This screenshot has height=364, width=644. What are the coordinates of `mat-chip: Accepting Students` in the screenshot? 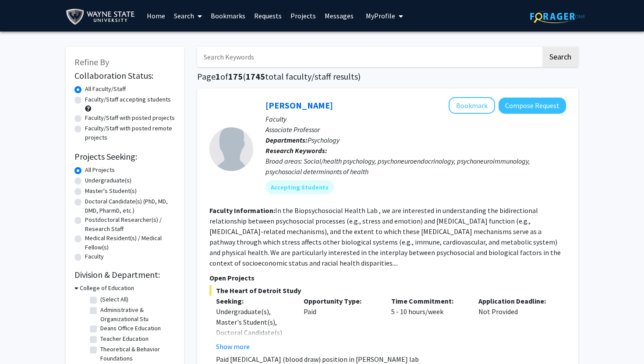 It's located at (300, 188).